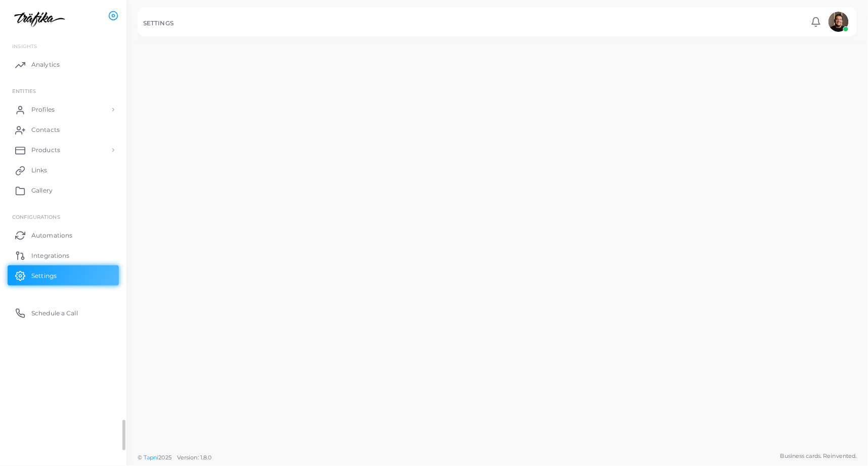 The image size is (868, 466). I want to click on span: Configurations, so click(36, 217).